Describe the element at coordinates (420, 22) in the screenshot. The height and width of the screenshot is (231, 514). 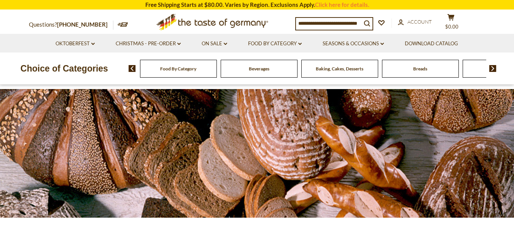
I see `span: Account` at that location.